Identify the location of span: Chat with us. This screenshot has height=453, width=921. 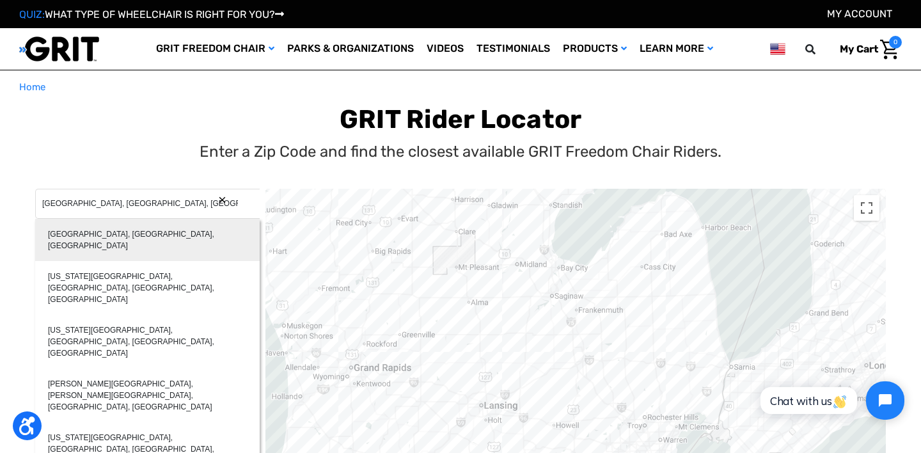
(62, 30).